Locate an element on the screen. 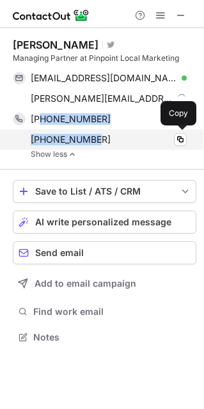  div: Save to List / ATS / CRM is located at coordinates (104, 191).